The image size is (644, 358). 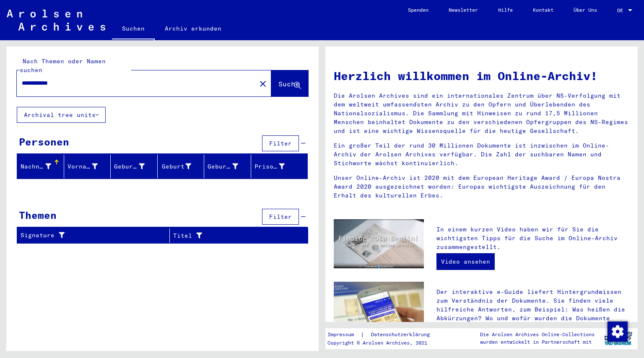 What do you see at coordinates (532, 238) in the screenshot?
I see `p: In einem kurzen Video haben wir für Sie die wichtigsten Tipps für die Suche im Online-Archiv zusa...` at bounding box center [532, 238].